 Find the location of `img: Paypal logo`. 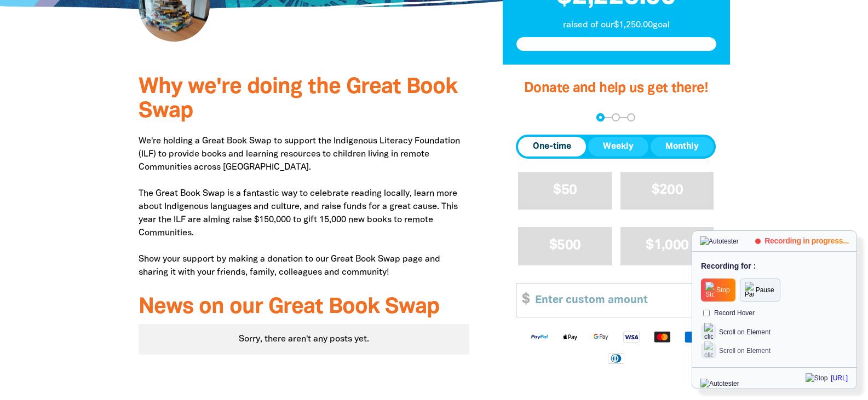

img: Paypal logo is located at coordinates (539, 337).